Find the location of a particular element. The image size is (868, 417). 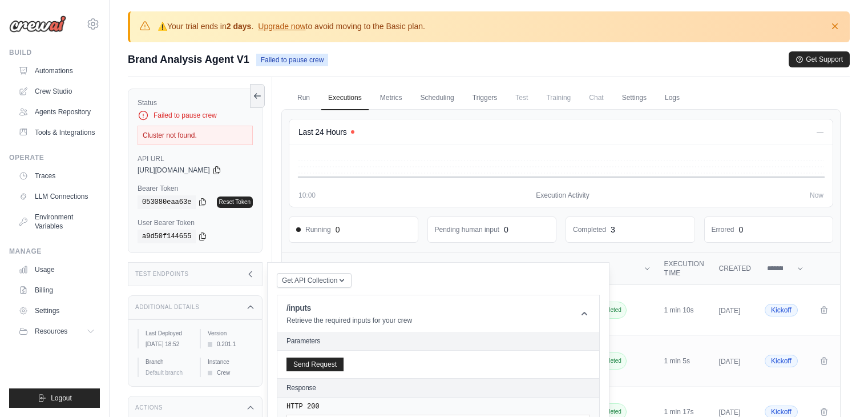

label: Branch is located at coordinates (168, 362).